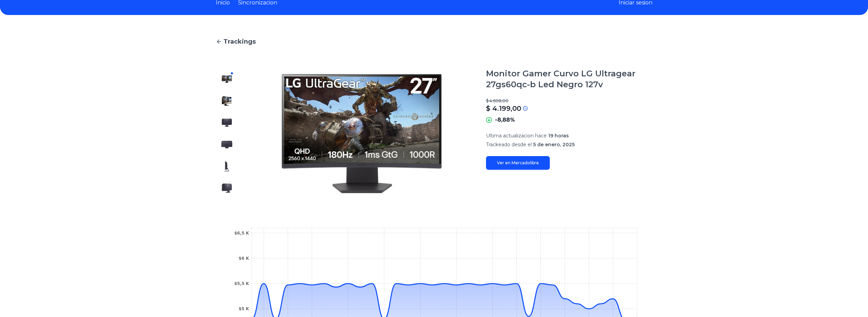  I want to click on p: -8,88%, so click(505, 120).